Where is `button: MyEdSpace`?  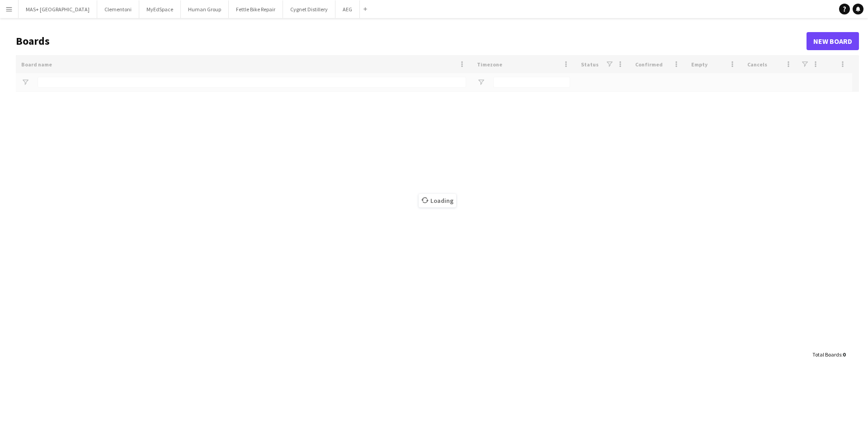
button: MyEdSpace is located at coordinates (160, 9).